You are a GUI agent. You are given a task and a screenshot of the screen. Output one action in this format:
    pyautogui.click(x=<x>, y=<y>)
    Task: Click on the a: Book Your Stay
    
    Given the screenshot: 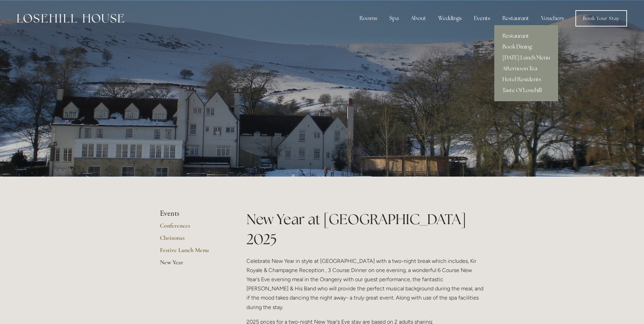 What is the action you would take?
    pyautogui.click(x=601, y=18)
    